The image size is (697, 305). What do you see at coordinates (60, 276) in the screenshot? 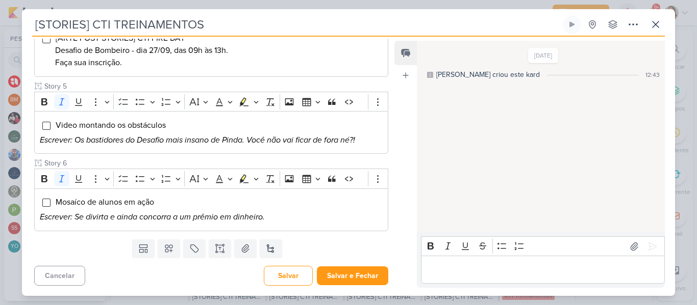
I see `button: Cancelar` at bounding box center [60, 276].